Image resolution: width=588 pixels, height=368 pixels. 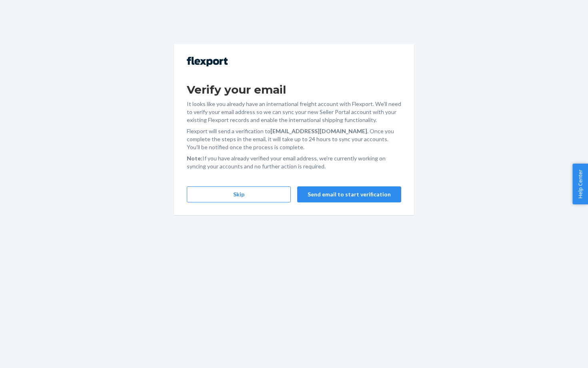 I want to click on button: Send email to start verification, so click(x=349, y=194).